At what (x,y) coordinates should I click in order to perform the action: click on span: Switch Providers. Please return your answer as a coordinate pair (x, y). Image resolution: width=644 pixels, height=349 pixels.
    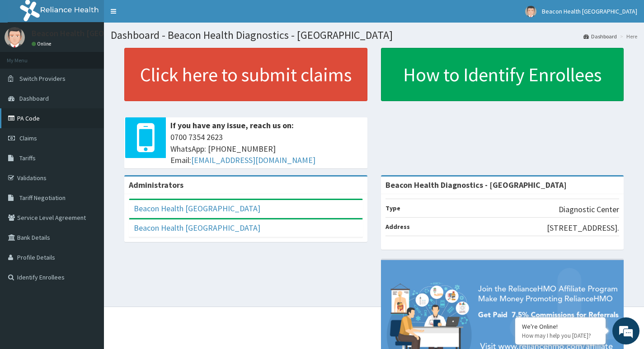
    Looking at the image, I should click on (42, 79).